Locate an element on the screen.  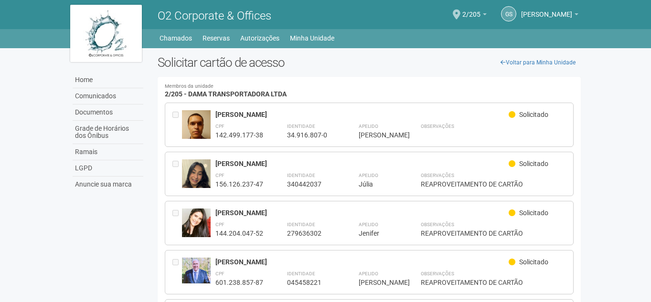
div: 34.916.807-0 is located at coordinates (311, 135).